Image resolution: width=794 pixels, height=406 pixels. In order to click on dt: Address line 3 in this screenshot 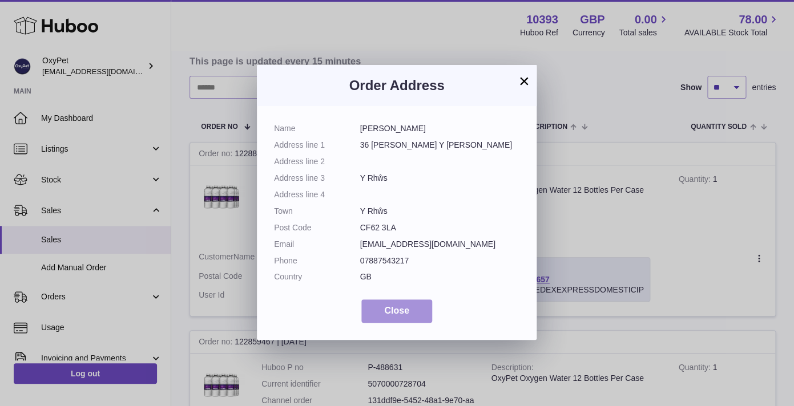, I will do `click(317, 178)`.